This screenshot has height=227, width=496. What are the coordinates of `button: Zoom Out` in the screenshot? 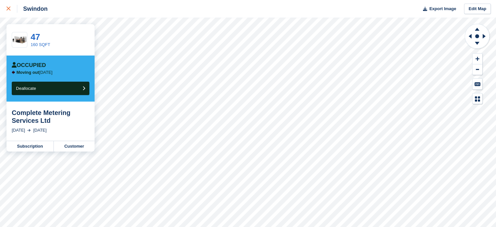 It's located at (477, 69).